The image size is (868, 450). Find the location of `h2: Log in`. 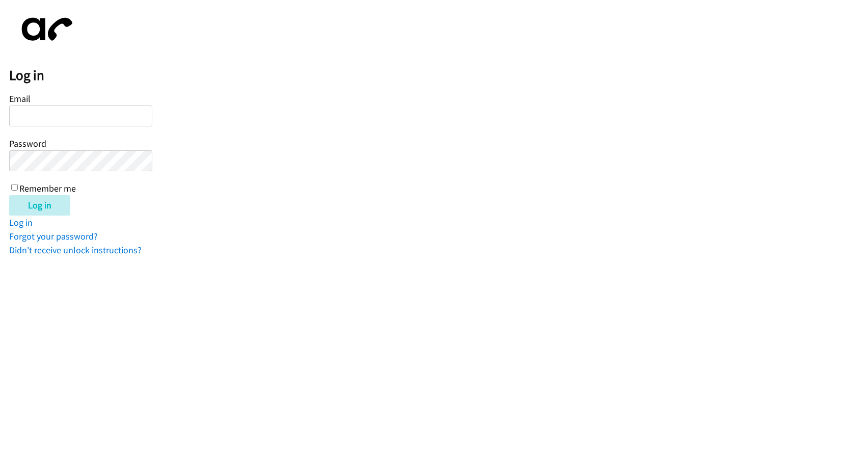

h2: Log in is located at coordinates (438, 76).